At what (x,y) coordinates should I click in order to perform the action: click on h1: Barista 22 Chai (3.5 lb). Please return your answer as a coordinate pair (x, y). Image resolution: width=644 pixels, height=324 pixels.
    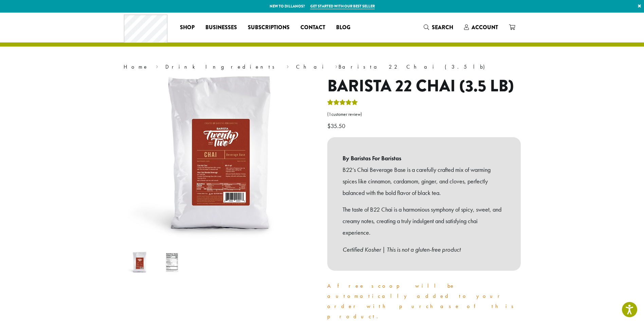
    Looking at the image, I should click on (424, 86).